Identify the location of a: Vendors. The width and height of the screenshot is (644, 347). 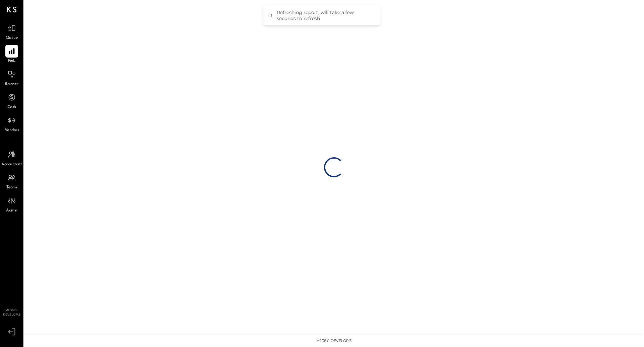
(12, 124).